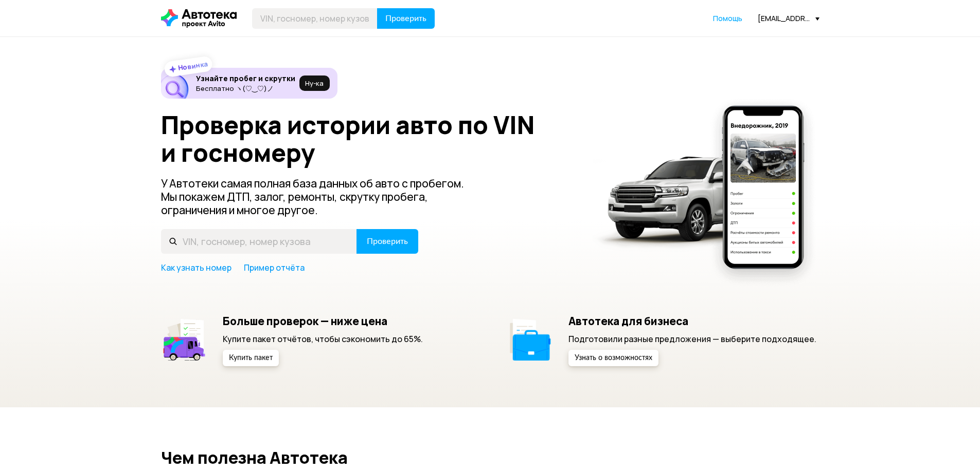 This screenshot has width=980, height=472. Describe the element at coordinates (613, 358) in the screenshot. I see `span: Узнать о возможностях` at that location.